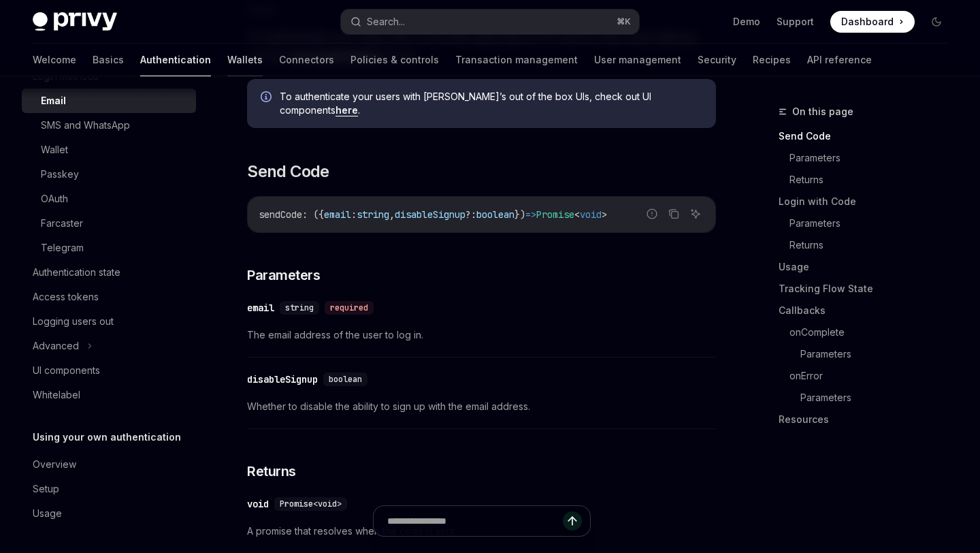 The image size is (980, 553). I want to click on a: SMS and WhatsApp, so click(109, 125).